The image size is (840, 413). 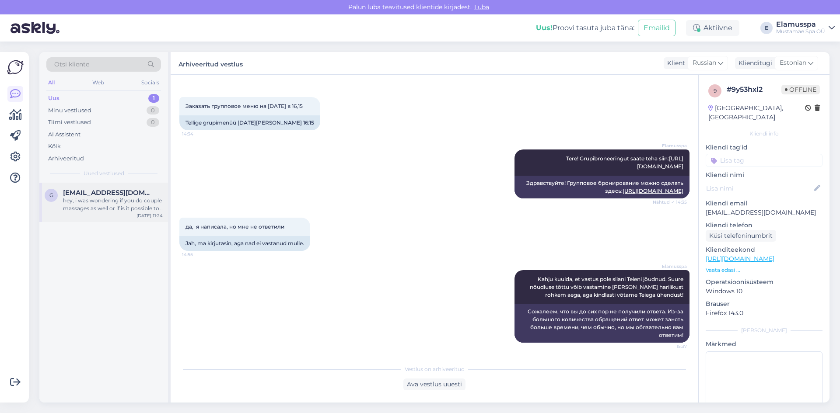 What do you see at coordinates (602, 324) in the screenshot?
I see `div: Сожалеем, что вы до сих пор не получили ответа. Из-за большого количества обращений ответ может з...` at bounding box center [602, 324].